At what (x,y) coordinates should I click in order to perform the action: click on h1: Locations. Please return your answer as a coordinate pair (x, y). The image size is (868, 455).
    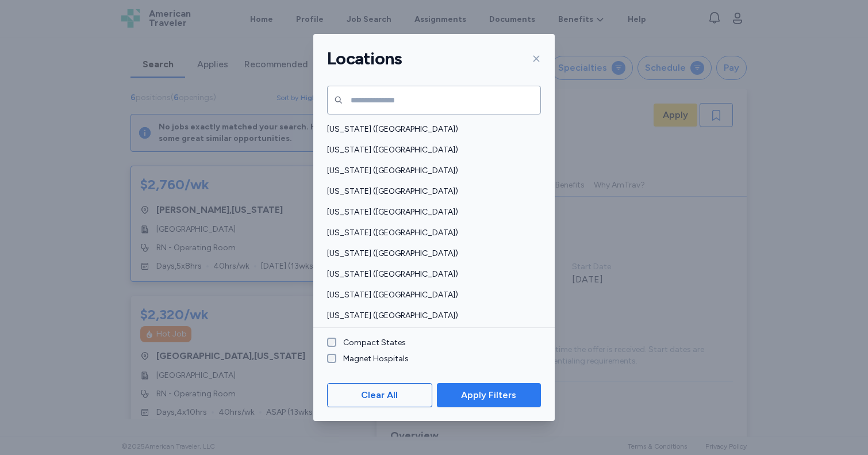
    Looking at the image, I should click on (364, 59).